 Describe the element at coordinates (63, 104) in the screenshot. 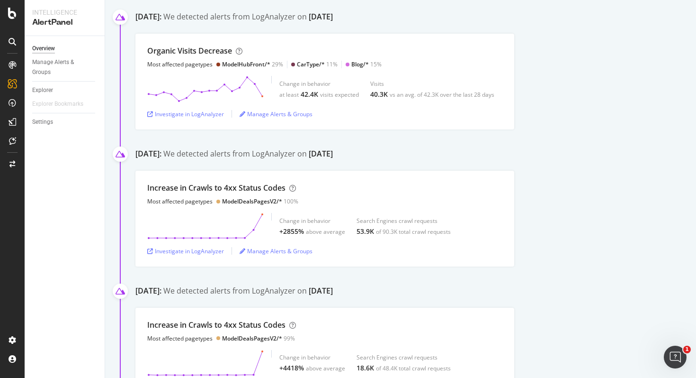

I see `a: Explorer Bookmarks` at that location.